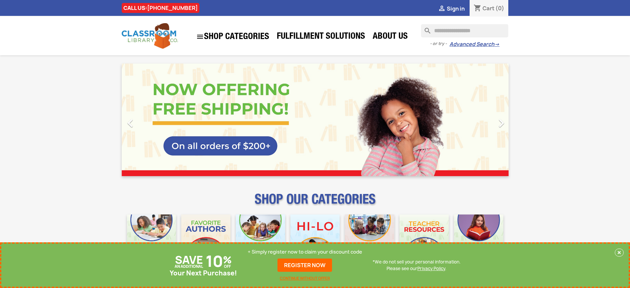 The image size is (630, 288). What do you see at coordinates (465, 31) in the screenshot?
I see `input: Search` at bounding box center [465, 31].